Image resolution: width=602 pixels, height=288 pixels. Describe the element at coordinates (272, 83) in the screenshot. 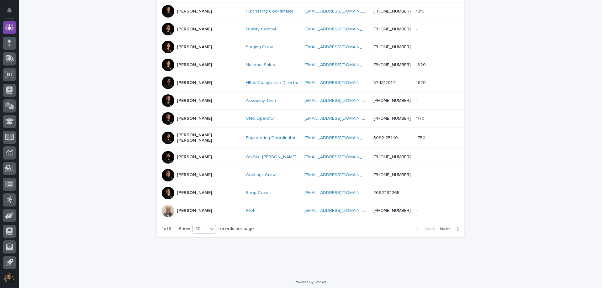

I see `a: HR & Compliance Director` at that location.